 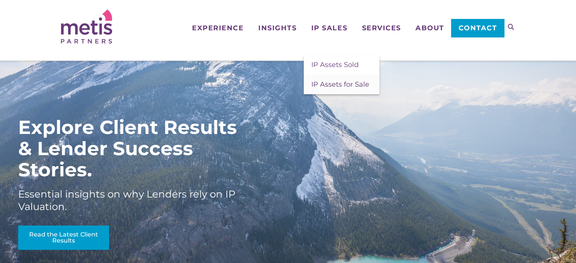 What do you see at coordinates (86, 27) in the screenshot?
I see `img: Metis Partners` at bounding box center [86, 27].